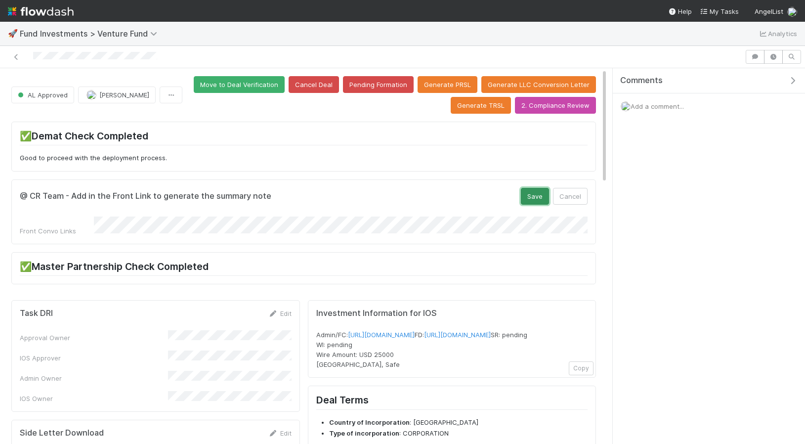 The height and width of the screenshot is (444, 805). What do you see at coordinates (94, 378) in the screenshot?
I see `div: Admin Owner` at bounding box center [94, 378].